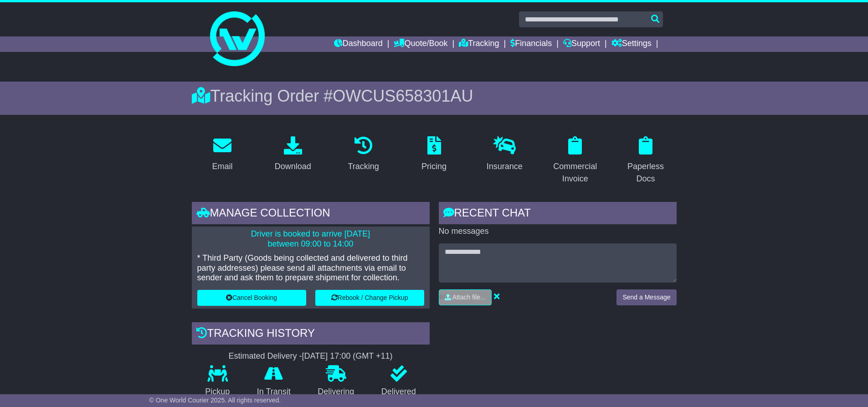 The height and width of the screenshot is (407, 868). Describe the element at coordinates (646, 298) in the screenshot. I see `button: Send a Message` at that location.